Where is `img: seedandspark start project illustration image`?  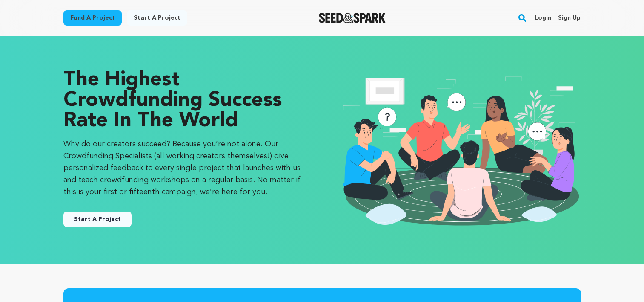 img: seedandspark start project illustration image is located at coordinates (460, 150).